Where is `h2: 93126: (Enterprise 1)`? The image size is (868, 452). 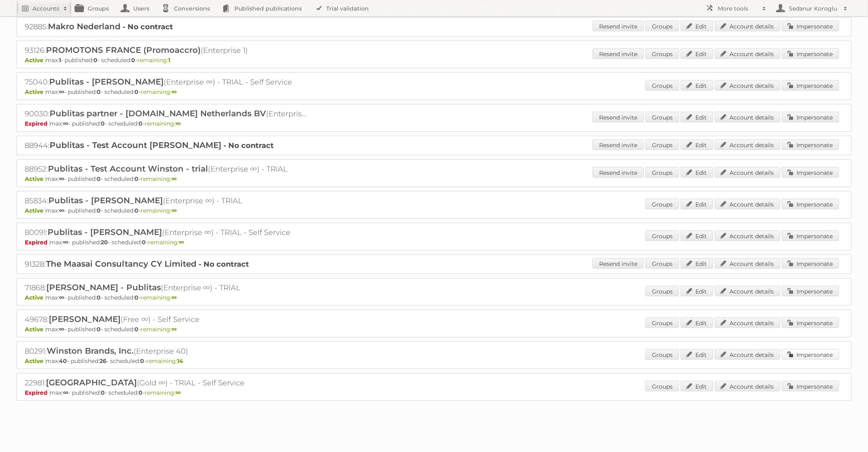
h2: 93126: (Enterprise 1) is located at coordinates (167, 50).